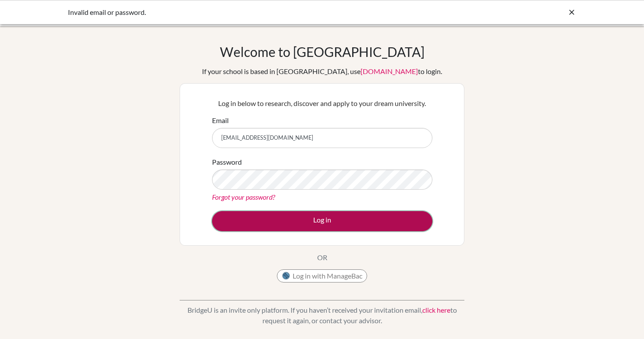 Image resolution: width=644 pixels, height=339 pixels. Describe the element at coordinates (256, 12) in the screenshot. I see `div: Invalid email or password.` at that location.